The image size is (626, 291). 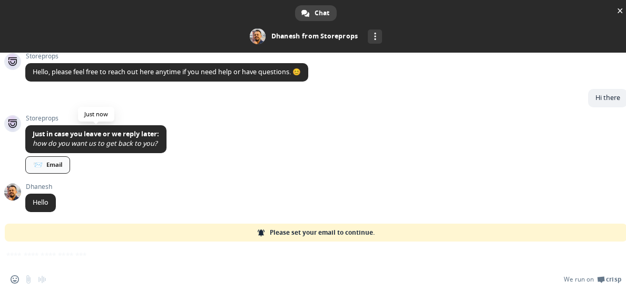 What do you see at coordinates (95, 143) in the screenshot?
I see `span: how do you want us to get back to you?` at bounding box center [95, 143].